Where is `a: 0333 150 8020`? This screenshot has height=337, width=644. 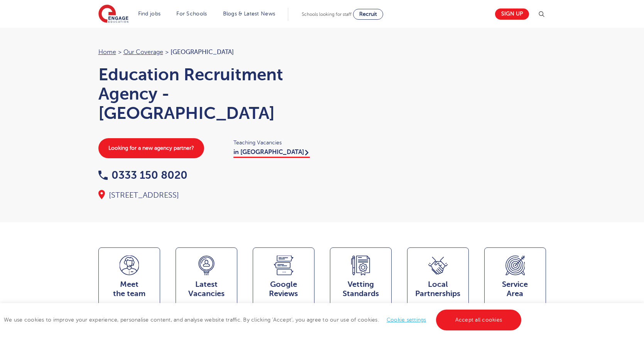
a: 0333 150 8020 is located at coordinates (143, 175).